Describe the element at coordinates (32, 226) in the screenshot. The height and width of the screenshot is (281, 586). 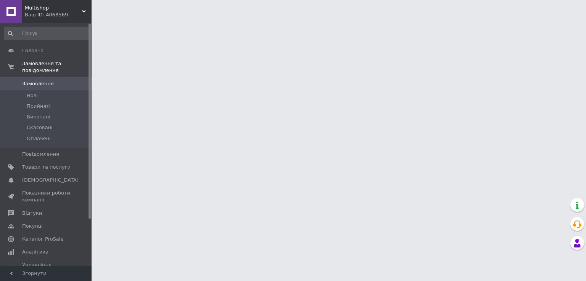
I see `span: Покупці` at that location.